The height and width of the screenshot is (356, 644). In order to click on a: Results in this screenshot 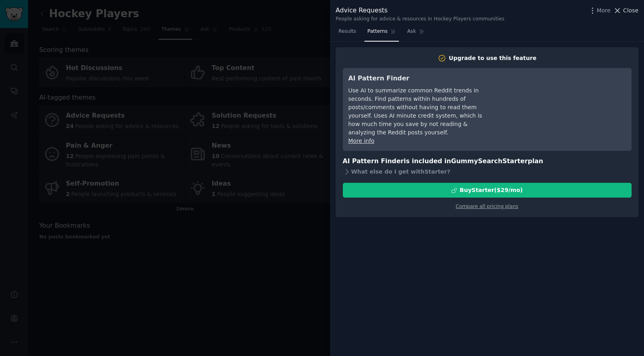, I will do `click(347, 33)`.